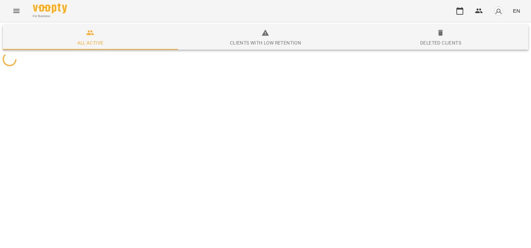 Image resolution: width=531 pixels, height=248 pixels. Describe the element at coordinates (441, 43) in the screenshot. I see `div: Deleted clients` at that location.